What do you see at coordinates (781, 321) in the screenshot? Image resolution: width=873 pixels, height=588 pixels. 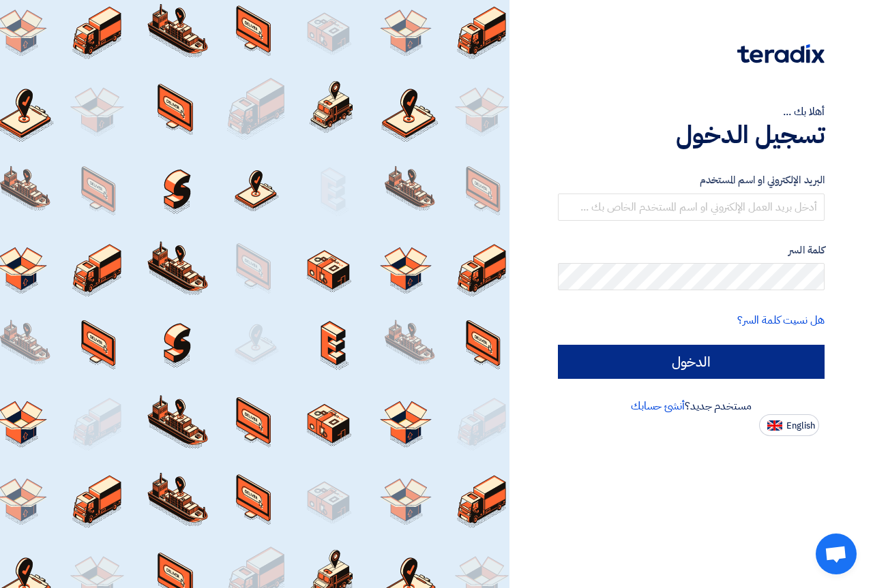 I see `a: هل نسيت كلمة السر؟` at bounding box center [781, 321].